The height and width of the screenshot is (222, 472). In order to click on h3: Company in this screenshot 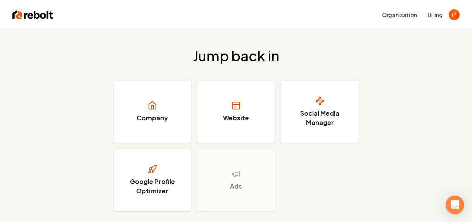, I will do `click(152, 118)`.